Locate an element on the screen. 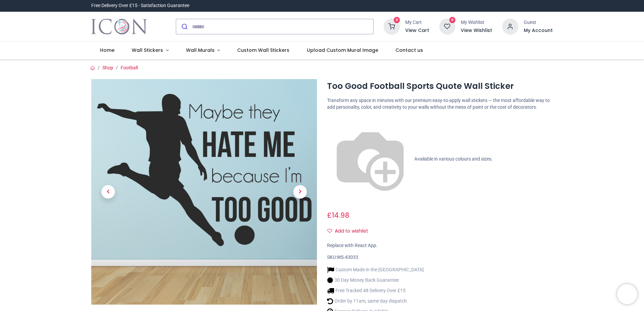 This screenshot has height=311, width=644. span: Available in various colours and sizes. is located at coordinates (453, 159).